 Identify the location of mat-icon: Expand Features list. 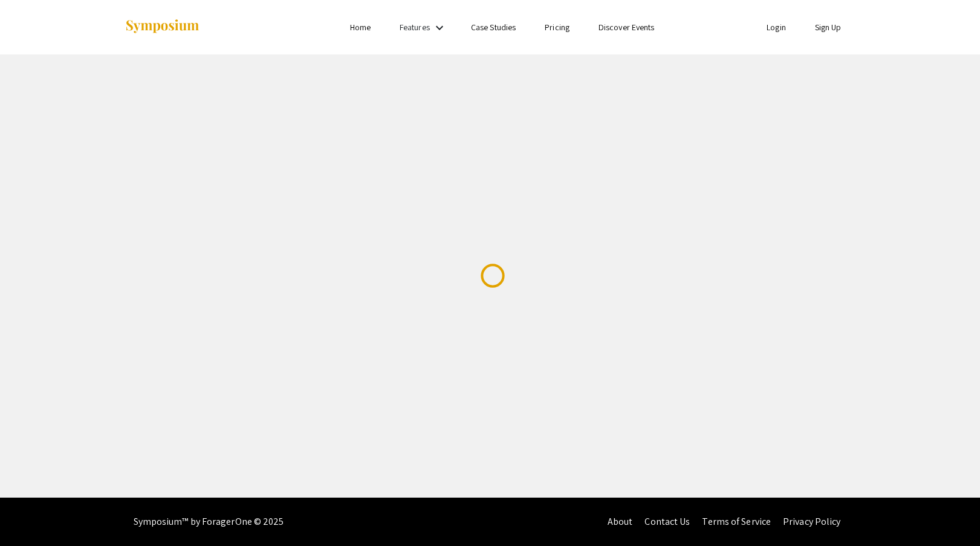
(439, 28).